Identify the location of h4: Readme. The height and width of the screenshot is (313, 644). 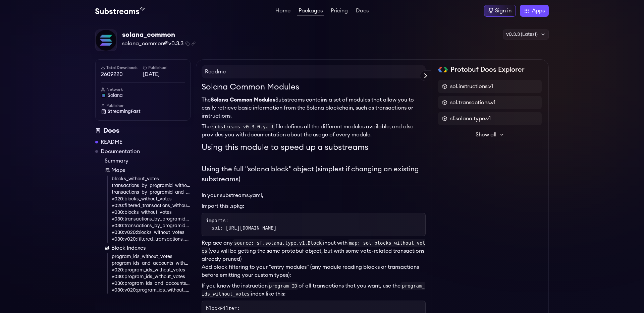
(313, 72).